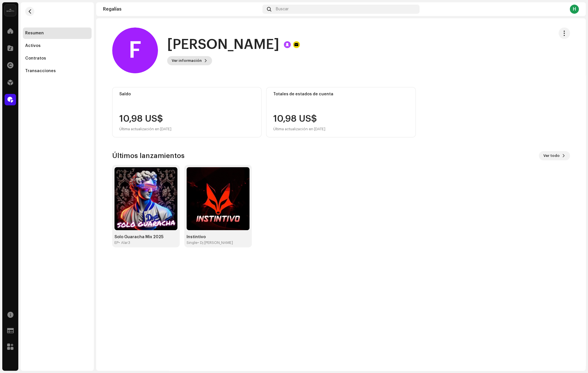 The width and height of the screenshot is (588, 373). What do you see at coordinates (341, 94) in the screenshot?
I see `div: Totales de estados de cuenta` at bounding box center [341, 94].